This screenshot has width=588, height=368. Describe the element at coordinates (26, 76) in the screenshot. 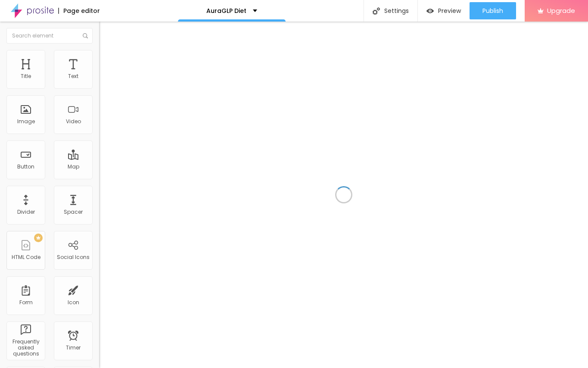

I see `div: Title` at that location.